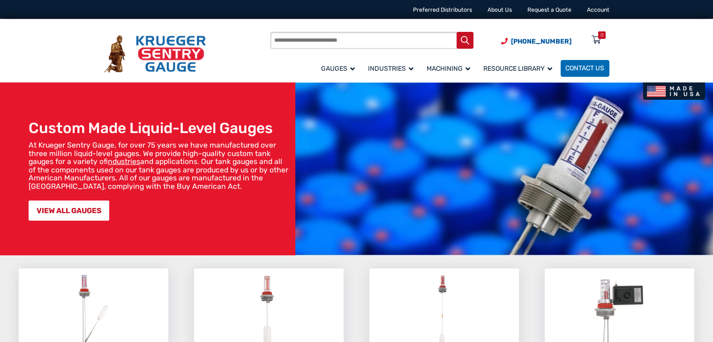 Image resolution: width=713 pixels, height=342 pixels. Describe the element at coordinates (598, 10) in the screenshot. I see `a: Account` at that location.